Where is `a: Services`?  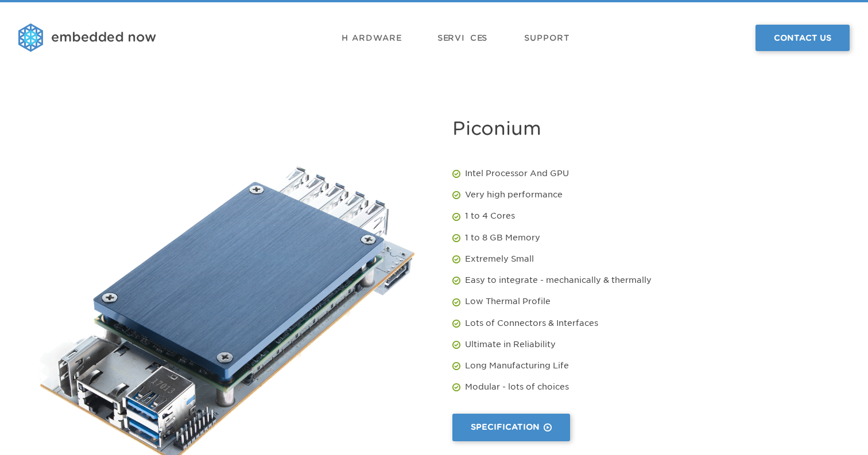
a: Services is located at coordinates (462, 38).